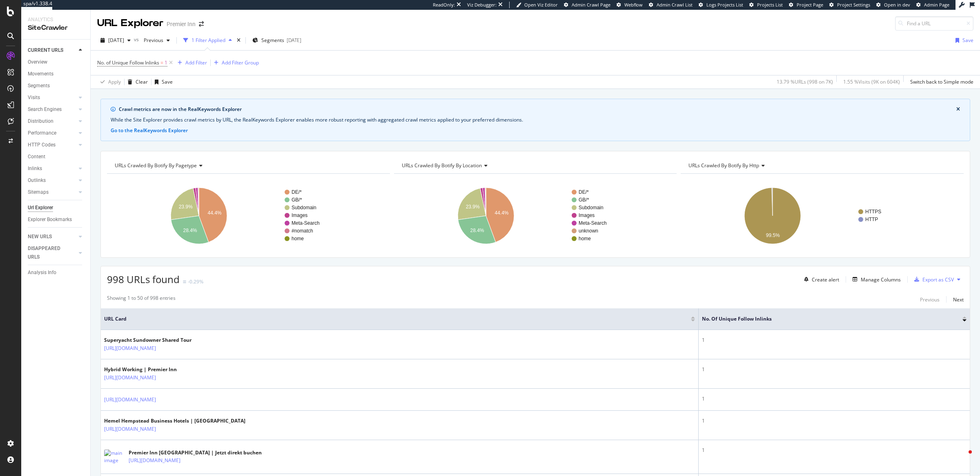 Image resolution: width=980 pixels, height=476 pixels. Describe the element at coordinates (633, 5) in the screenshot. I see `span: Webflow` at that location.